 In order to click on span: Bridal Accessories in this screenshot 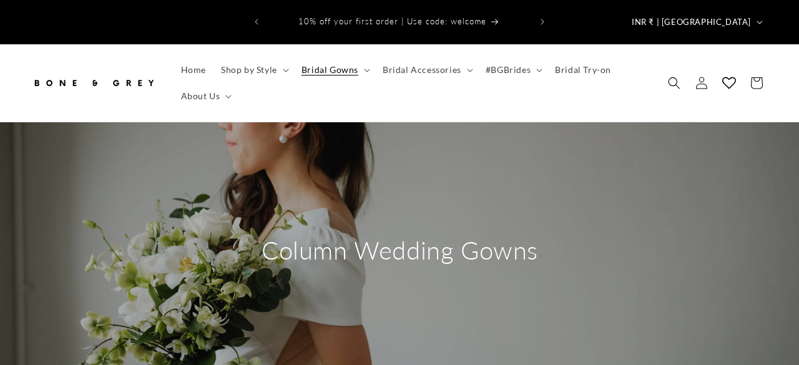, I will do `click(422, 70)`.